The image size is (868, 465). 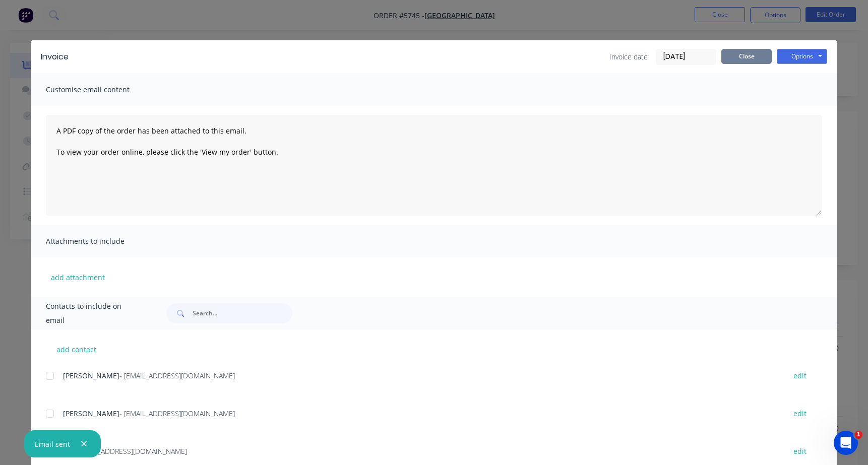 What do you see at coordinates (77, 277) in the screenshot?
I see `button: add attachment` at bounding box center [77, 277].